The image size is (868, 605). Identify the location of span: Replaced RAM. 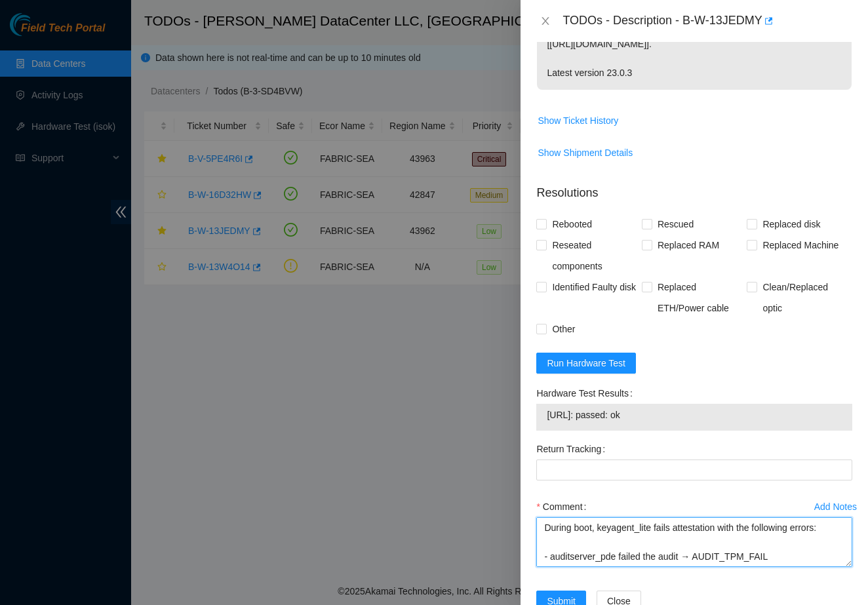
(688, 245).